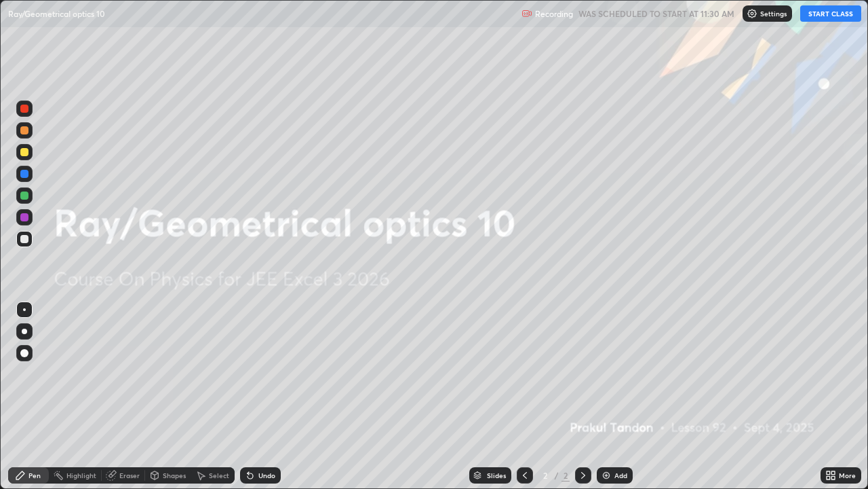 Image resolution: width=868 pixels, height=489 pixels. Describe the element at coordinates (606, 475) in the screenshot. I see `img: add-slide-button` at that location.